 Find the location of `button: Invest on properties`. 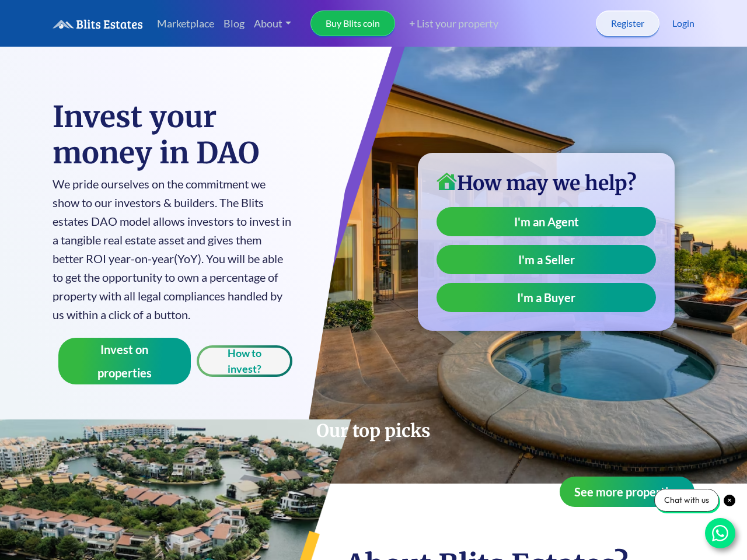

button: Invest on properties is located at coordinates (124, 361).